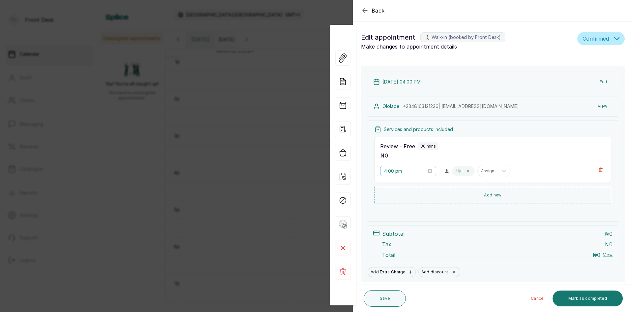 The height and width of the screenshot is (312, 633). What do you see at coordinates (378, 11) in the screenshot?
I see `span: Back` at bounding box center [378, 11].